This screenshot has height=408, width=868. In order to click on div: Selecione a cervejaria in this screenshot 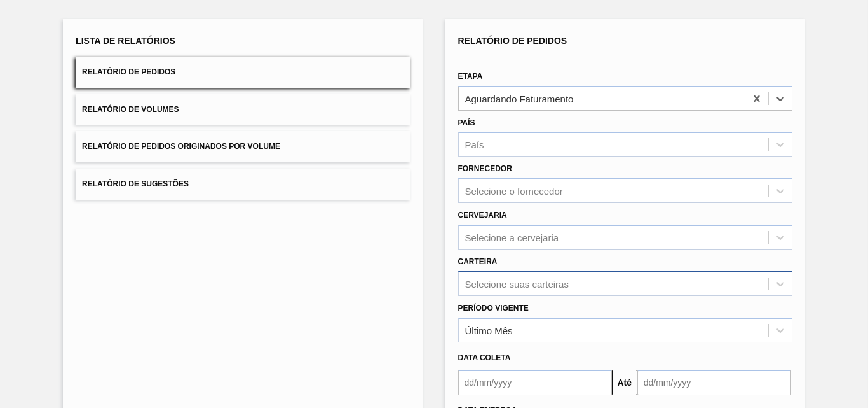, I will do `click(512, 237)`.